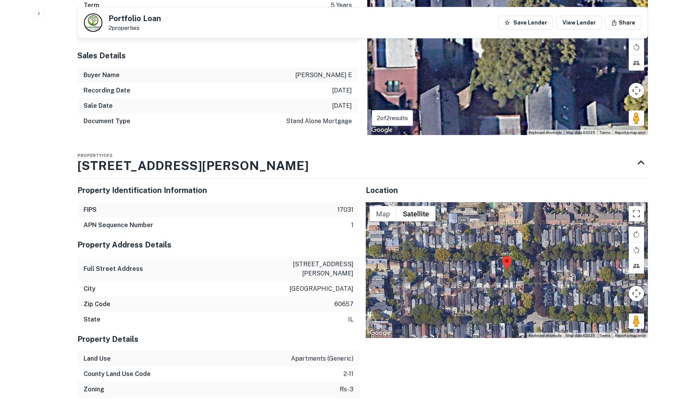 The height and width of the screenshot is (399, 687). What do you see at coordinates (526, 23) in the screenshot?
I see `button: Save Lender` at bounding box center [526, 23].